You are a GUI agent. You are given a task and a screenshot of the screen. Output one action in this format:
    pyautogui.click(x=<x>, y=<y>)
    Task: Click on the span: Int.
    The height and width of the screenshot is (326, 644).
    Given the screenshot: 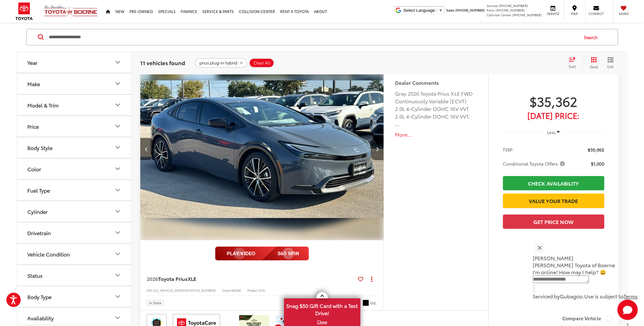 What is the action you would take?
    pyautogui.click(x=374, y=303)
    